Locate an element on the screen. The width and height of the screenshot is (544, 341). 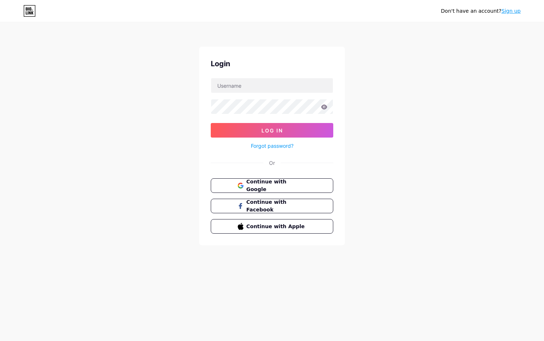
a: Sign up is located at coordinates (510, 11).